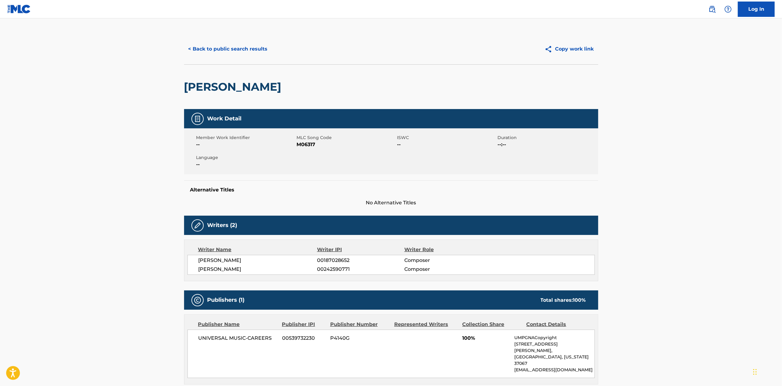  What do you see at coordinates (238, 338) in the screenshot?
I see `span: UNIVERSAL MUSIC-CAREERS` at bounding box center [238, 338].